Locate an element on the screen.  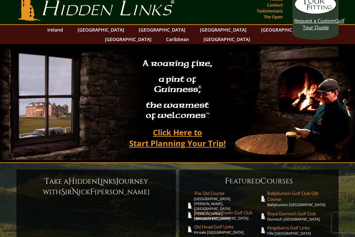
span: Ballybunion Golf Club Old Course is located at coordinates (299, 196).